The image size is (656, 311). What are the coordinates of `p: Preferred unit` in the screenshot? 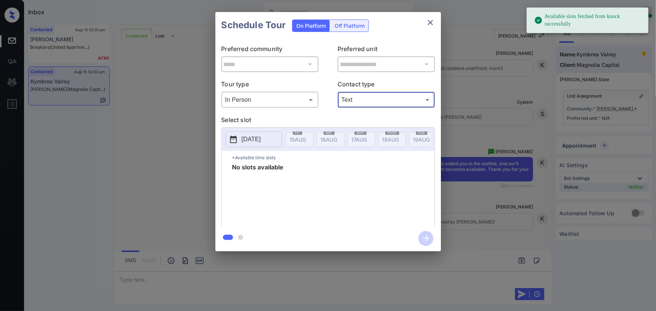 It's located at (386, 50).